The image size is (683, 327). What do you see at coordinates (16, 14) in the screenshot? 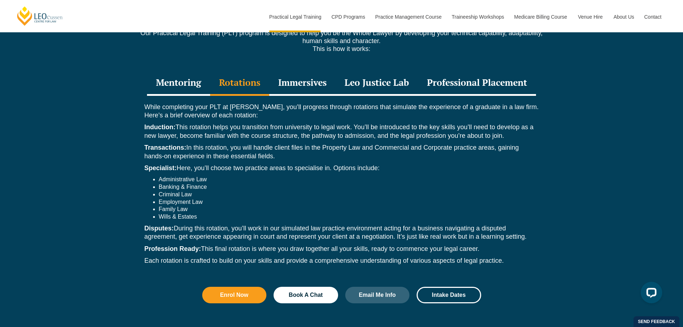
I see `button: Open LiveChat chat widget` at bounding box center [16, 14].